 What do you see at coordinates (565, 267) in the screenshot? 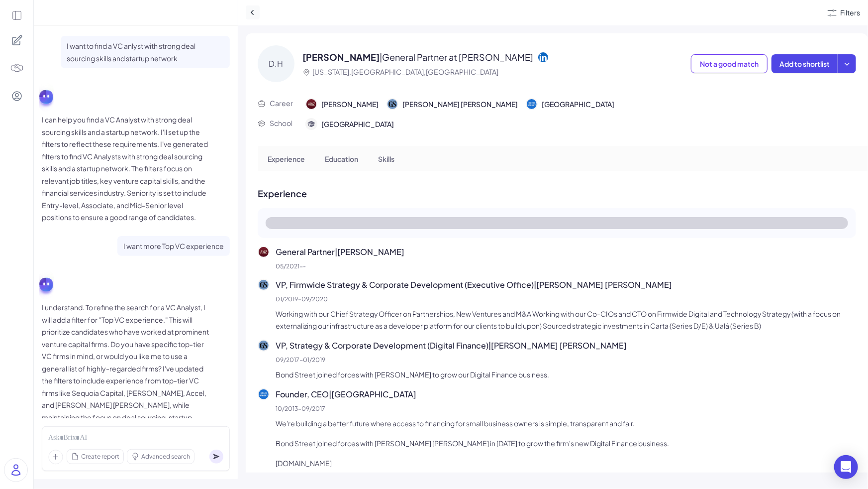
I see `p: 05/2021 - -` at bounding box center [565, 267].